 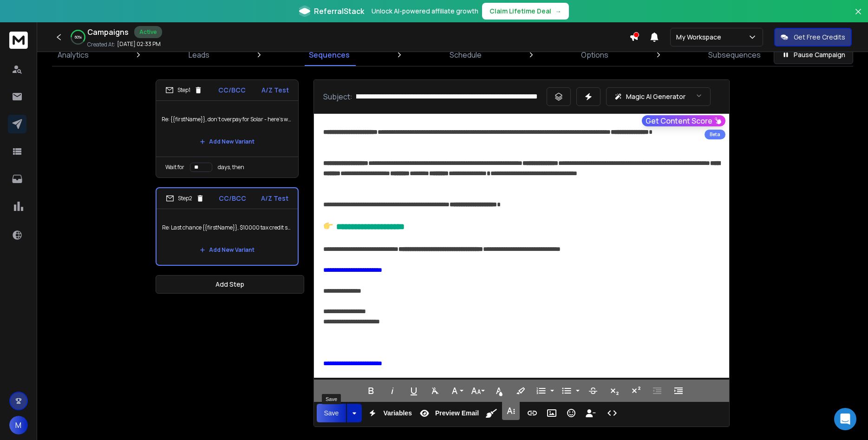 What do you see at coordinates (338, 97) in the screenshot?
I see `p: Subject:` at bounding box center [338, 97].